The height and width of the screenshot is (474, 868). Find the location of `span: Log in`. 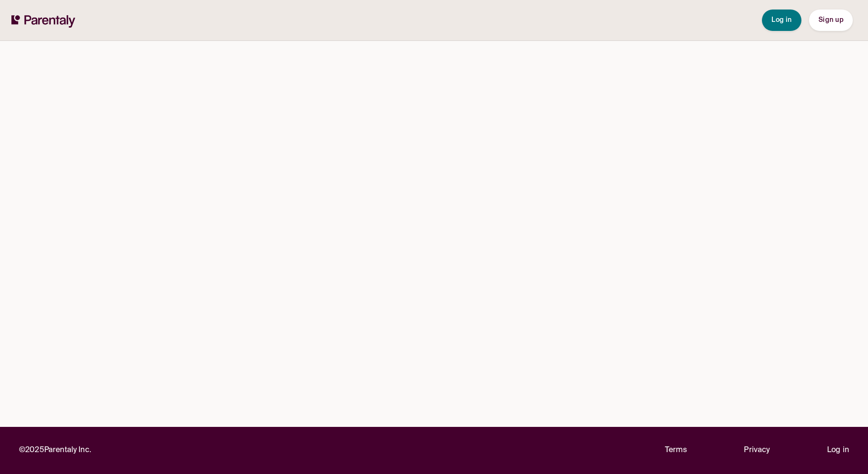

span: Log in is located at coordinates (781, 20).